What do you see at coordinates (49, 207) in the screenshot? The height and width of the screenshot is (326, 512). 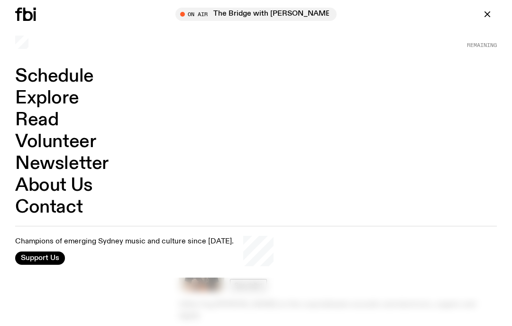 I see `a: Contact` at bounding box center [49, 207].